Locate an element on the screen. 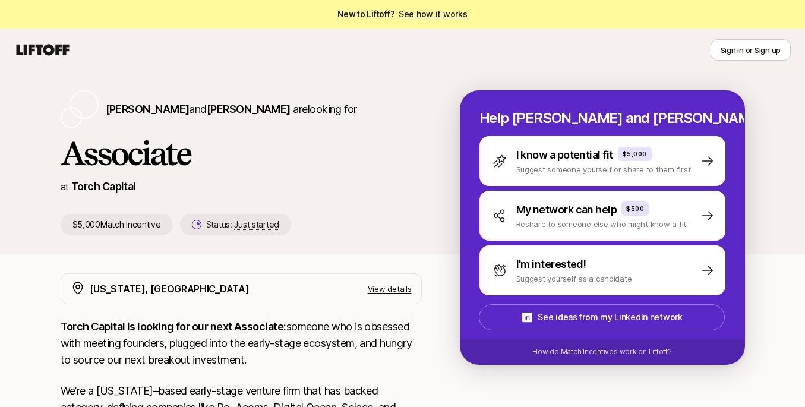 The image size is (805, 407). p: I'm interested! is located at coordinates (551, 264).